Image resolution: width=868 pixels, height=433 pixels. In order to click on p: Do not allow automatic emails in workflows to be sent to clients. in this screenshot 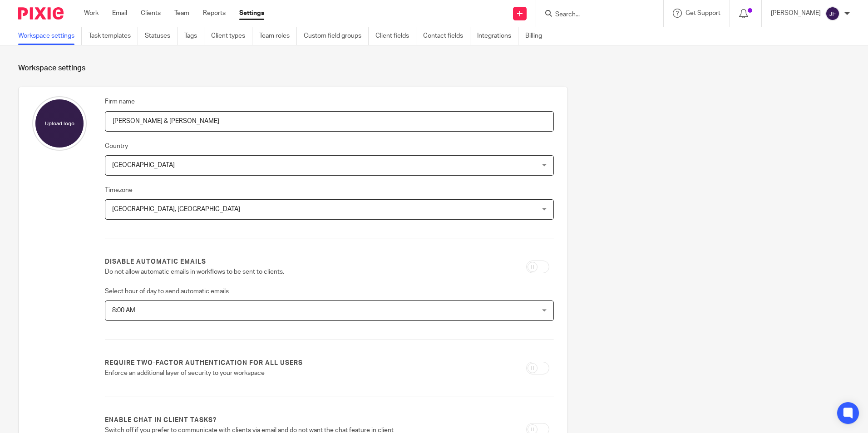, I will do `click(252, 272)`.